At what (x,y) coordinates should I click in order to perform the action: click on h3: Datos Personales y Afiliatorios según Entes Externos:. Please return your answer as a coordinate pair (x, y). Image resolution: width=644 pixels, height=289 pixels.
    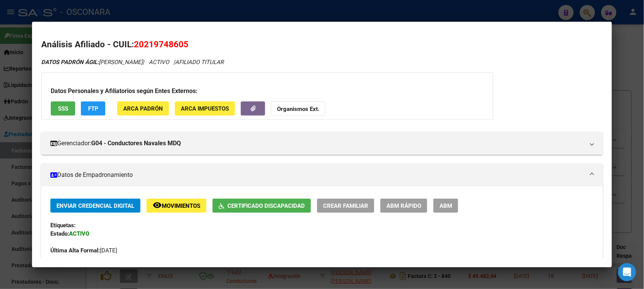
    Looking at the image, I should click on (267, 91).